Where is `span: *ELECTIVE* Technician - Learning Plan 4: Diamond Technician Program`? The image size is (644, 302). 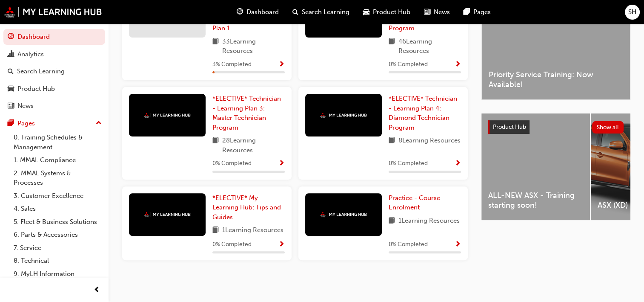
span: *ELECTIVE* Technician - Learning Plan 4: Diamond Technician Program is located at coordinates (423, 113).